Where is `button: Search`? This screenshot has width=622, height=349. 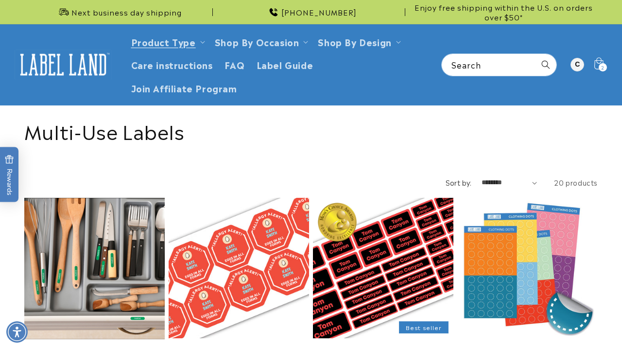 button: Search is located at coordinates (546, 65).